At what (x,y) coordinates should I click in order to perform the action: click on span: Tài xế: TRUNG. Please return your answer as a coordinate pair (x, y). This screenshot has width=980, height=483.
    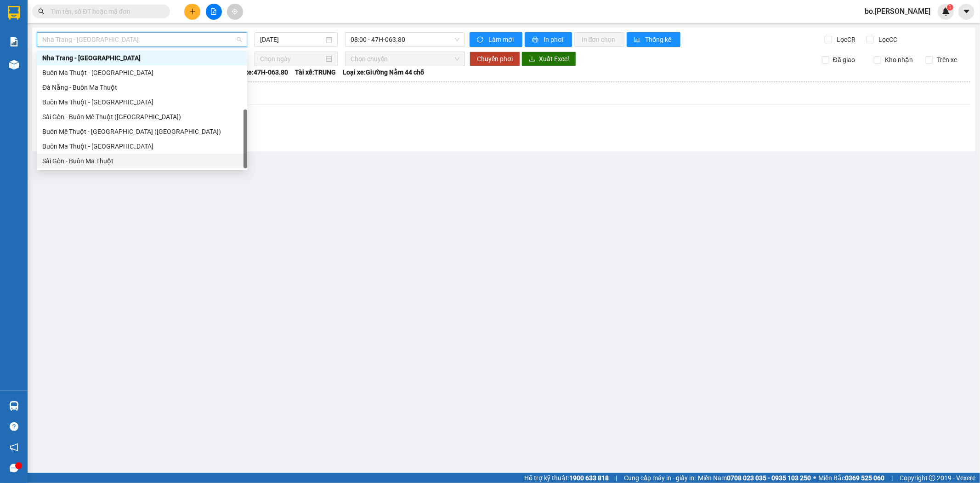
    Looking at the image, I should click on (315, 72).